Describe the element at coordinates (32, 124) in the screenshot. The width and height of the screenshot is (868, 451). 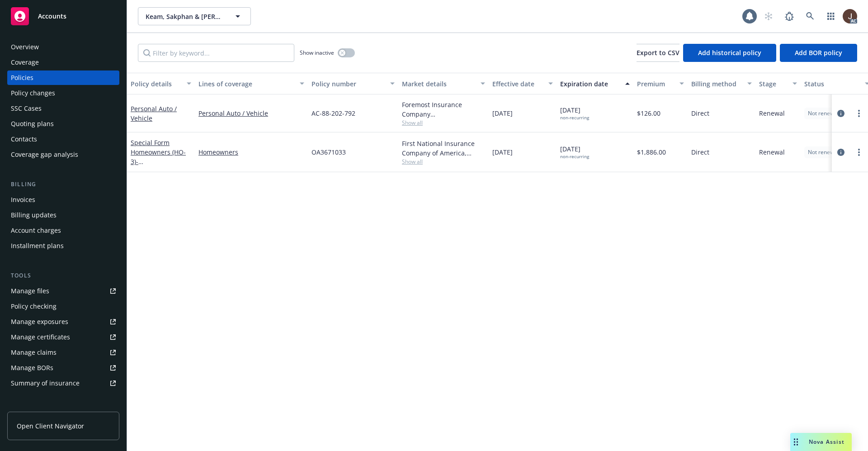
I see `div: Quoting plans` at that location.